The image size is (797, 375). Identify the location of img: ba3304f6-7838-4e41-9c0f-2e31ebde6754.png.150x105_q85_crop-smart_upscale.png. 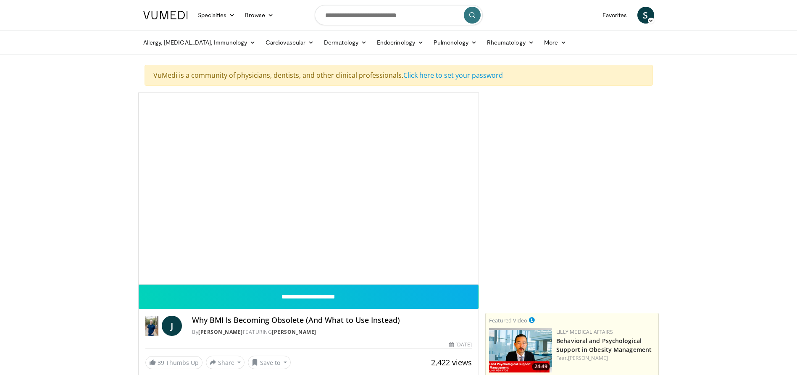
(521, 350).